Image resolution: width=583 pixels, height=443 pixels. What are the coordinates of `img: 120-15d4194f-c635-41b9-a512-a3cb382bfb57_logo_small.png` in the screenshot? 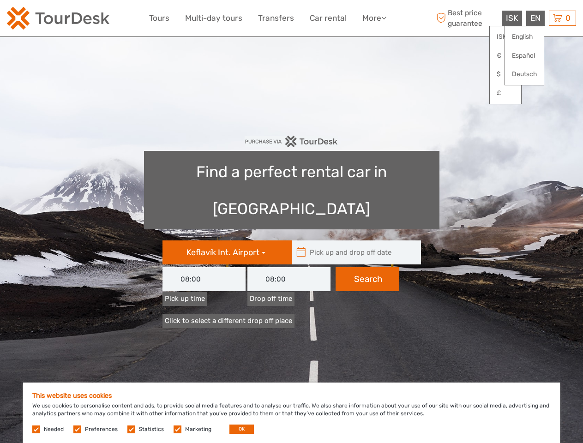 It's located at (58, 18).